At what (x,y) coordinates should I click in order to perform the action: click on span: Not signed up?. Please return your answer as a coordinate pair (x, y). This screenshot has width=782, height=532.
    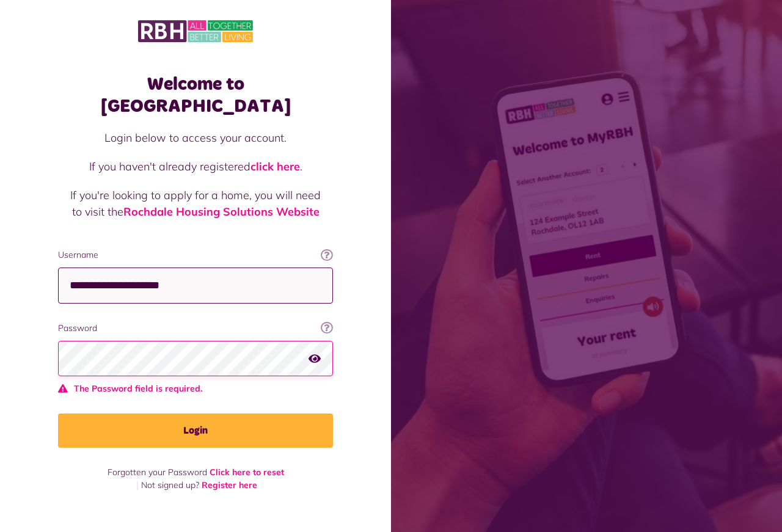
    Looking at the image, I should click on (169, 485).